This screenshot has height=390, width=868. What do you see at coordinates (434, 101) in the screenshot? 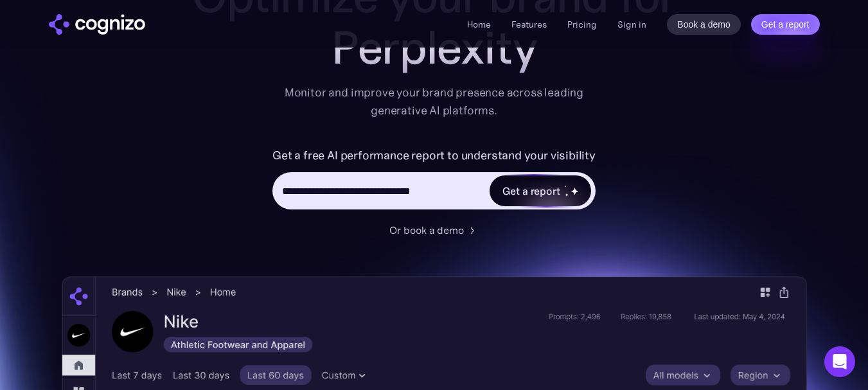
I see `div: Monitor and improve your brand presence across leading generative AI platforms.` at bounding box center [434, 101].